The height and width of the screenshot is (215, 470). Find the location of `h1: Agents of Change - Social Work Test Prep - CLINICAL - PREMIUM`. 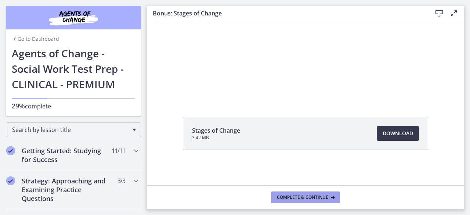

h1: Agents of Change - Social Work Test Prep - CLINICAL - PREMIUM is located at coordinates (73, 69).